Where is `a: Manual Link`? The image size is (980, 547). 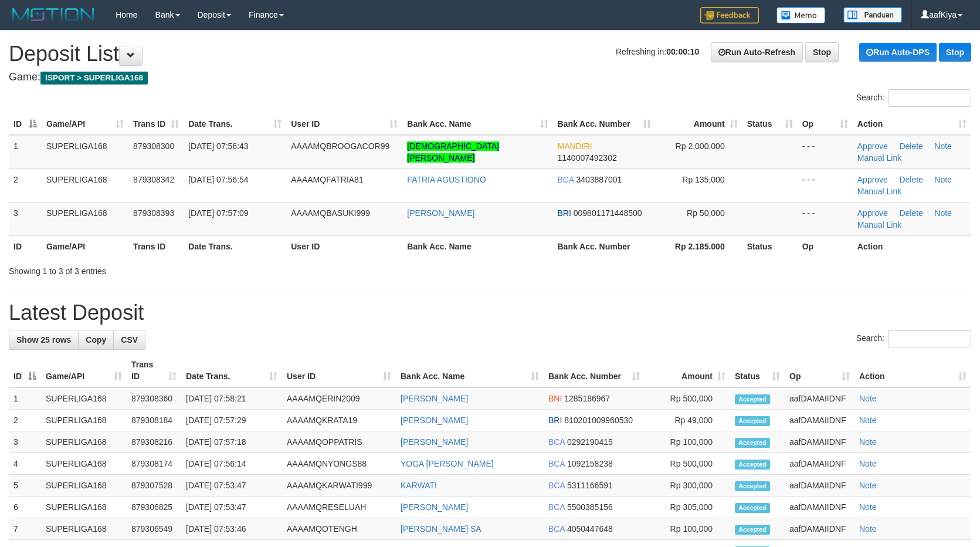
a: Manual Link is located at coordinates (880, 191).